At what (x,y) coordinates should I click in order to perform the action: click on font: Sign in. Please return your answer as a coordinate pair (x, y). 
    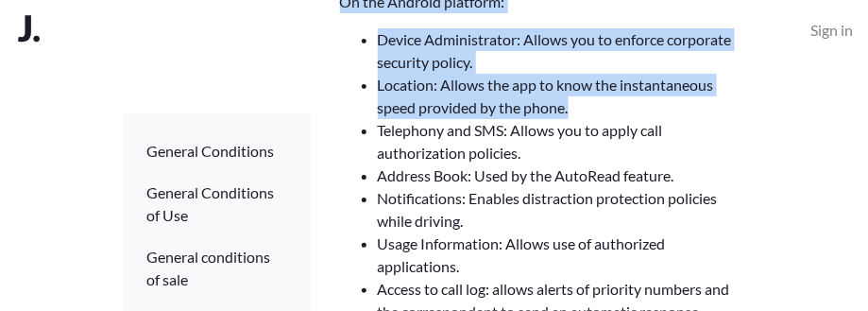
    Looking at the image, I should click on (830, 29).